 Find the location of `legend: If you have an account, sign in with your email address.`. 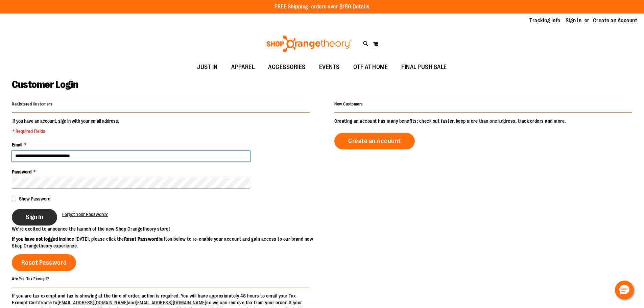

legend: If you have an account, sign in with your email address. is located at coordinates (66, 126).